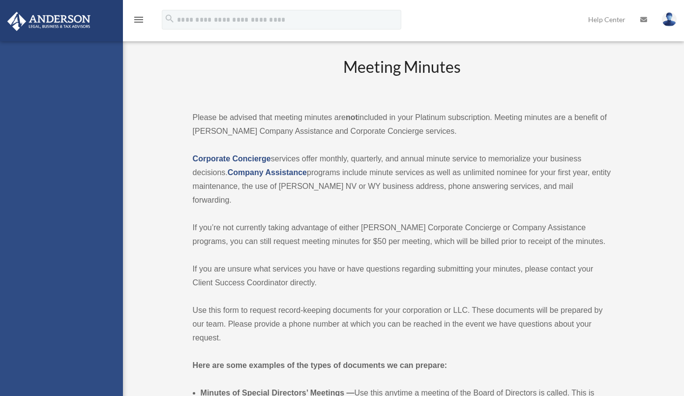 This screenshot has width=684, height=396. What do you see at coordinates (49, 21) in the screenshot?
I see `img: Anderson Advisors Platinum Portal` at bounding box center [49, 21].